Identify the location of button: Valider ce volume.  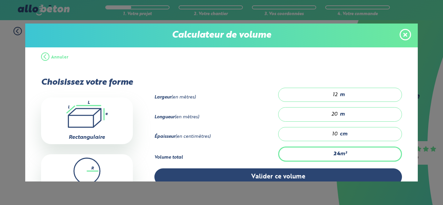
(278, 177).